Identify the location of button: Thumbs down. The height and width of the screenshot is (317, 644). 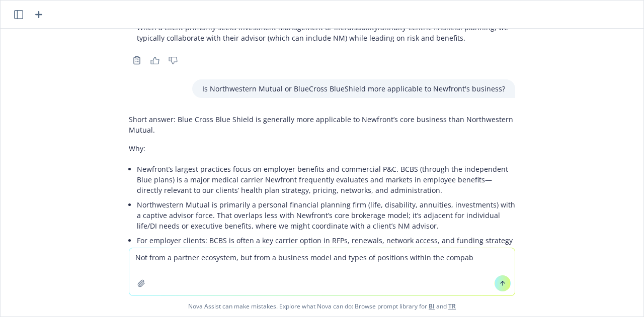
(173, 60).